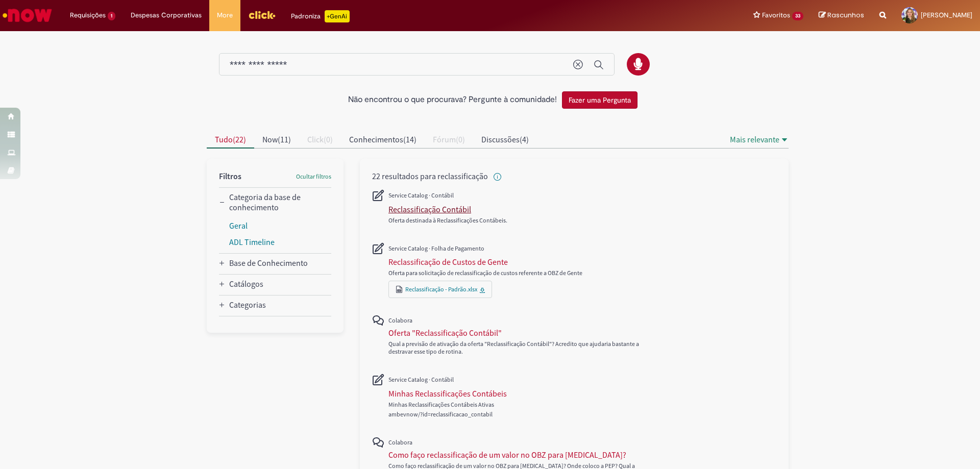 The image size is (980, 469). Describe the element at coordinates (337, 16) in the screenshot. I see `p: +GenAi` at that location.